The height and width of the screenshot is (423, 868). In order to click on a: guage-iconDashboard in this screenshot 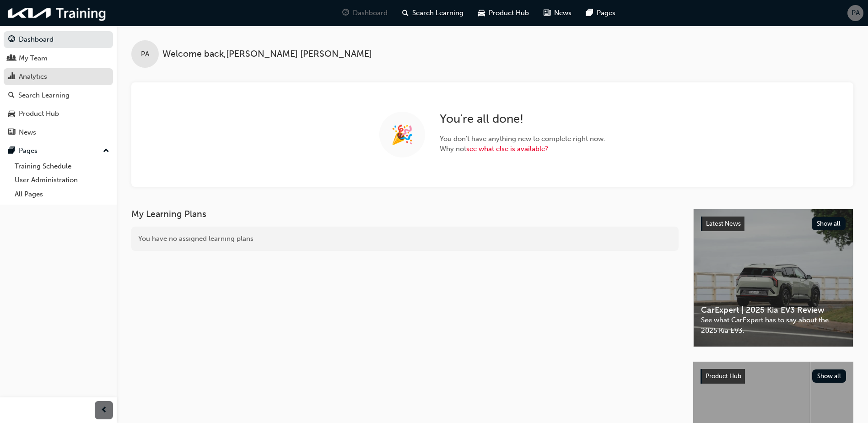, I will do `click(365, 13)`.